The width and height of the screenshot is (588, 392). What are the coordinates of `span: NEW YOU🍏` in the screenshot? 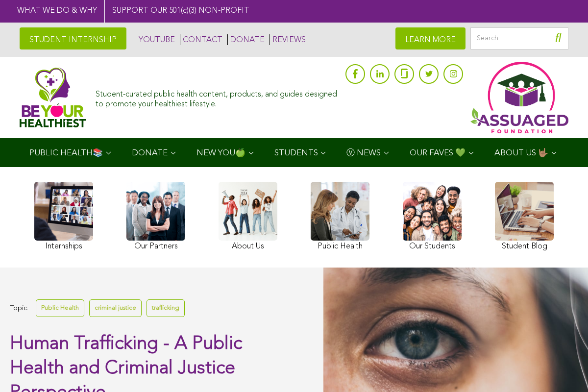 It's located at (221, 153).